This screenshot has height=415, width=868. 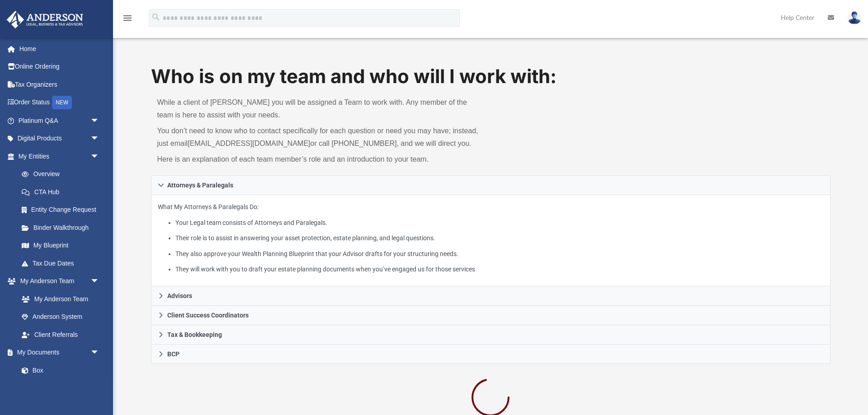 I want to click on a: Client Referrals, so click(x=61, y=335).